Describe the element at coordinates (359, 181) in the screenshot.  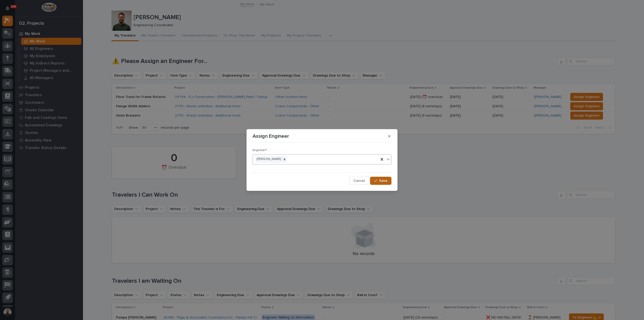
I see `button: Cancel` at that location.